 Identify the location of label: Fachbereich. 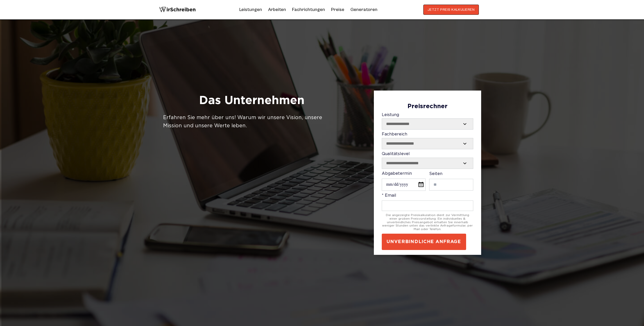
(427, 141).